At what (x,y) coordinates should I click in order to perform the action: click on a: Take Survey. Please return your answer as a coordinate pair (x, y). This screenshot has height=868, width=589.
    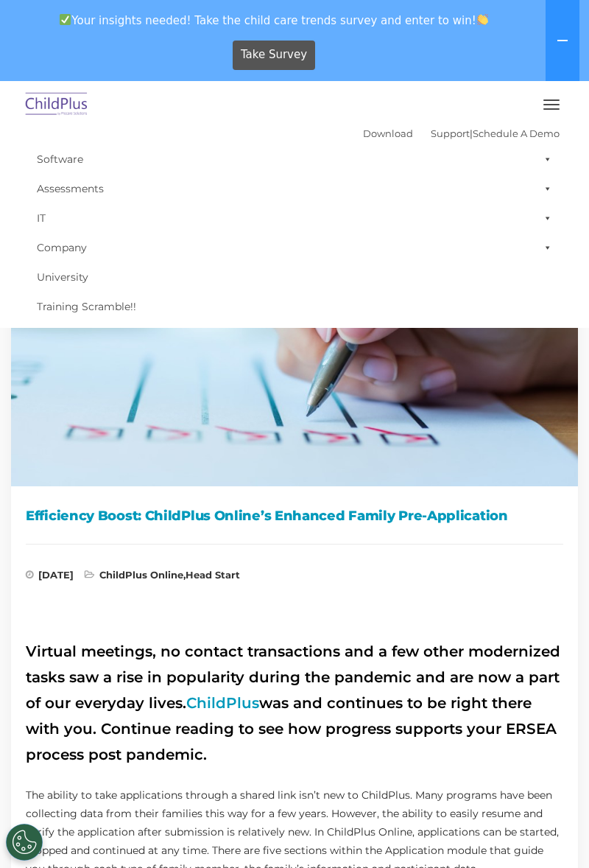
    Looking at the image, I should click on (274, 55).